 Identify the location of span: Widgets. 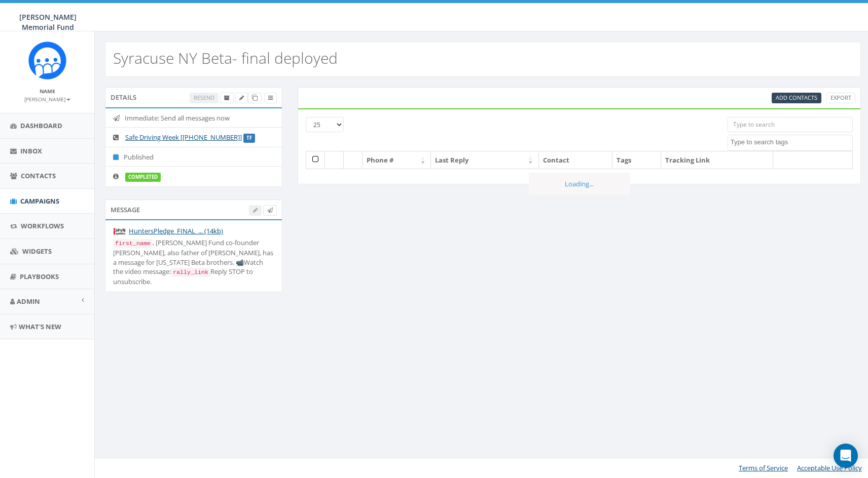
(37, 251).